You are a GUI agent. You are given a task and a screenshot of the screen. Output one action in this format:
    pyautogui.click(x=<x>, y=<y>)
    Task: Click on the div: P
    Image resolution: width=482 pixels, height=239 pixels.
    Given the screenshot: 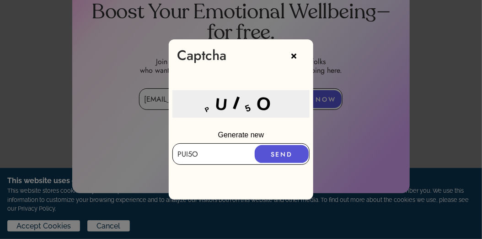 What is the action you would take?
    pyautogui.click(x=210, y=108)
    